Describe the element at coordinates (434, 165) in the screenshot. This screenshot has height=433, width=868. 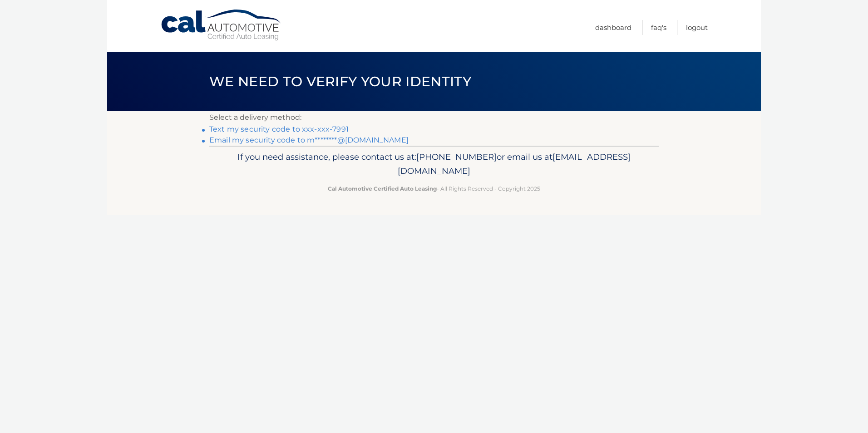
I see `p: If you need assistance, please contact us at: or email us at` at that location.